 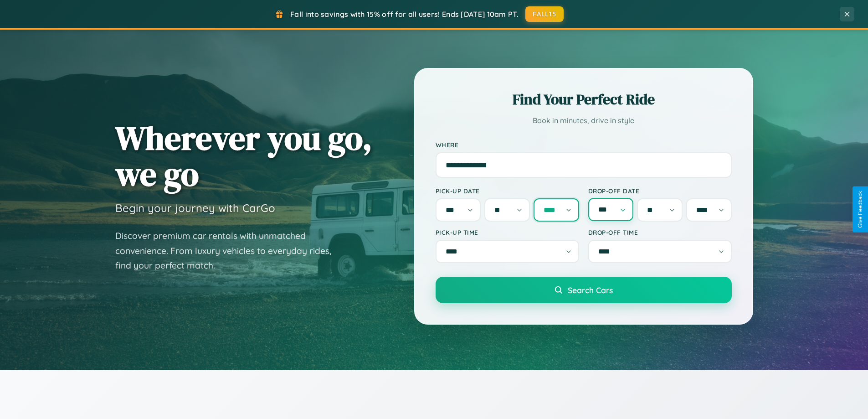 I want to click on label: Drop-off Date, so click(x=660, y=190).